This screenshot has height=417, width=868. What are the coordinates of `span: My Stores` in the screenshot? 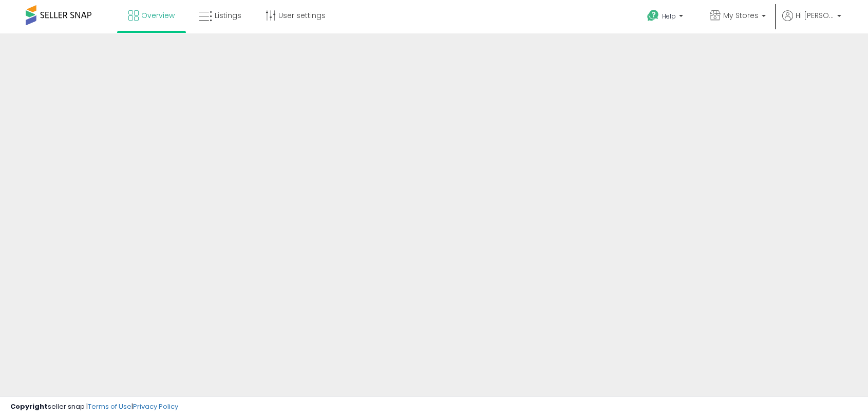 It's located at (741, 15).